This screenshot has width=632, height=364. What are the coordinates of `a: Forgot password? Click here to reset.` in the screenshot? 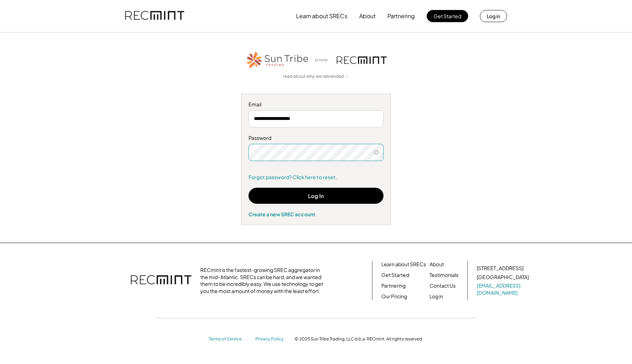 It's located at (316, 178).